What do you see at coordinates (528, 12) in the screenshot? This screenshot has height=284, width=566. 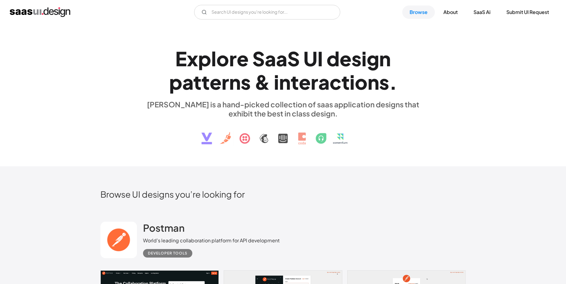 I see `a: Submit UI Request` at bounding box center [528, 12].